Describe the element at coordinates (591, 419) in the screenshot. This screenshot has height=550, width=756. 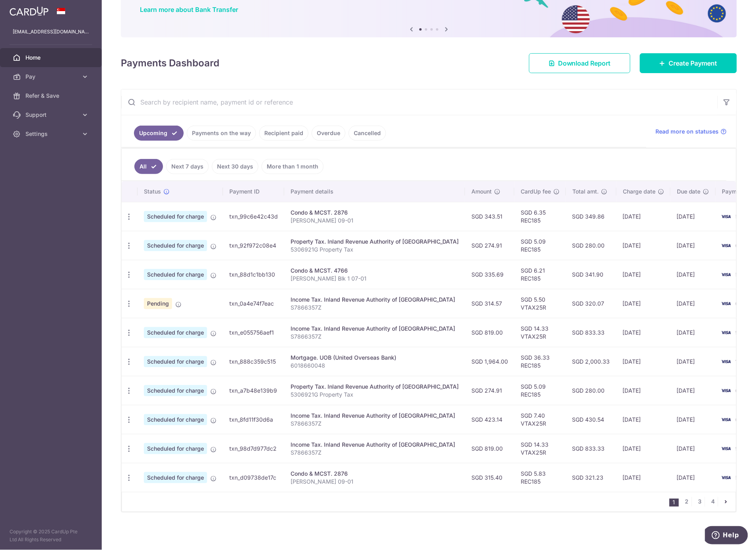
I see `td: SGD 430.54` at that location.